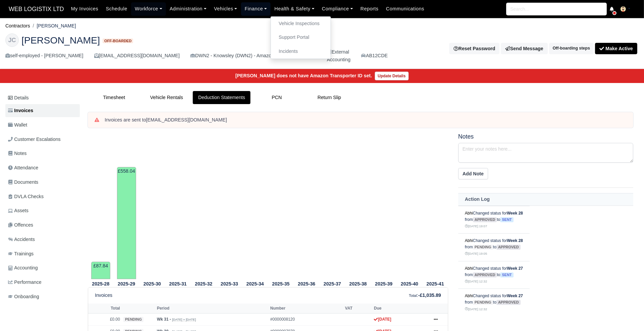 The height and width of the screenshot is (331, 644). I want to click on button: Off-boarding steps, so click(571, 48).